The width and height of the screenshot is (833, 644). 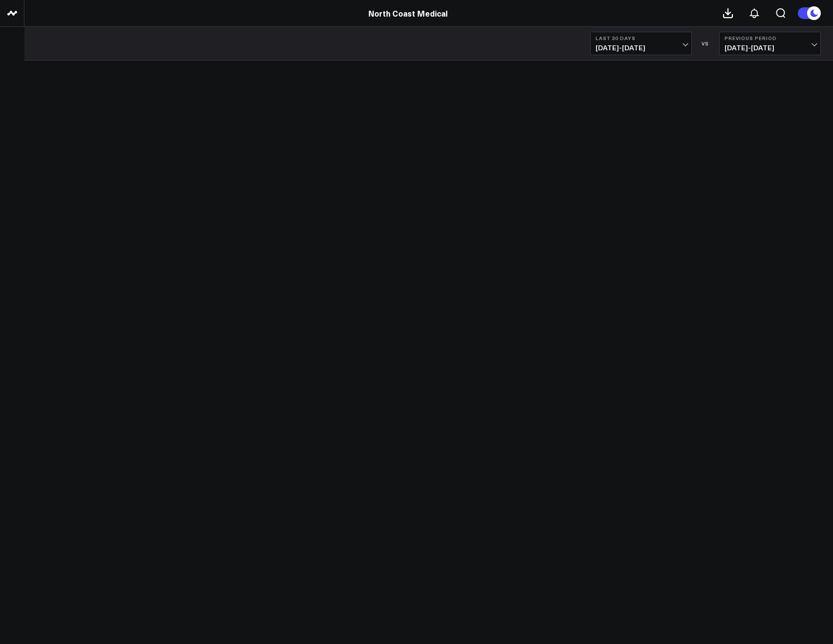 I want to click on b: Previous Period, so click(x=770, y=38).